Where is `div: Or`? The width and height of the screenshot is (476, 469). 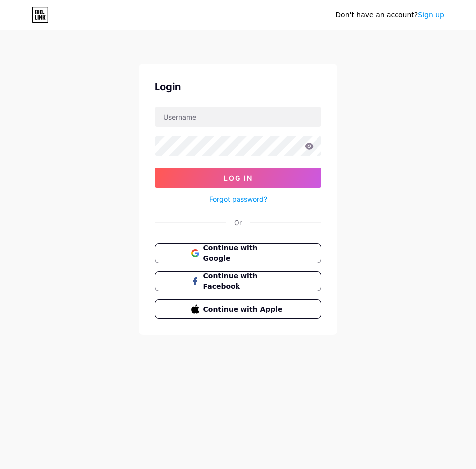 div: Or is located at coordinates (238, 222).